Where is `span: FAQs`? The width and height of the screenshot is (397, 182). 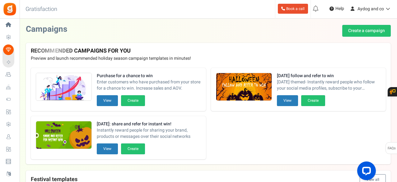 span: FAQs is located at coordinates (392, 149).